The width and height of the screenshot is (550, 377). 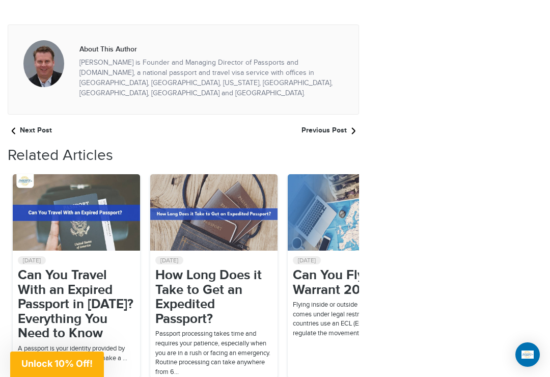 What do you see at coordinates (351, 212) in the screenshot?
I see `img: can_you_fly_with_a_warrant_2022_-_28de80_-_2186b91805bf8f87dc4281b6adbed06c6a56d5ae.jpg` at bounding box center [351, 212].